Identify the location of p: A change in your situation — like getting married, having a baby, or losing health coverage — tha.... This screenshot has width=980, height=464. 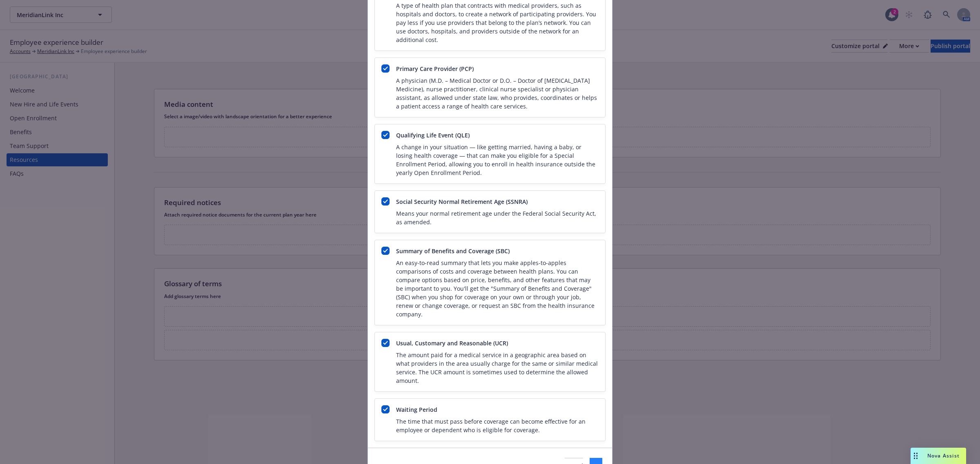
(497, 160).